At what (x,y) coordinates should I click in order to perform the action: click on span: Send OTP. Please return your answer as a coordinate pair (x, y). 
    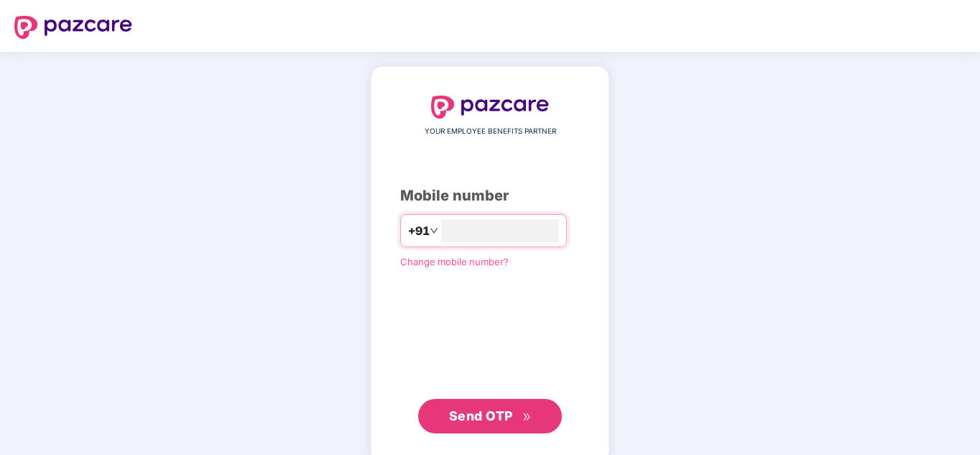
    Looking at the image, I should click on (480, 416).